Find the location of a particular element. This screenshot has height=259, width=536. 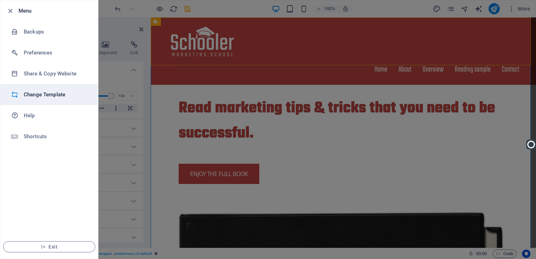

h6: Backups is located at coordinates (56, 32).